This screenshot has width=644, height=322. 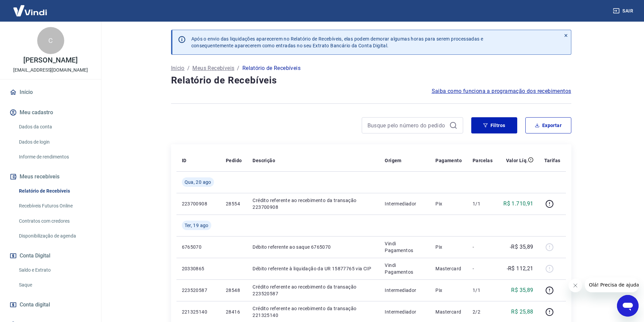 I want to click on a: Recebíveis Futuros Online, so click(x=54, y=206).